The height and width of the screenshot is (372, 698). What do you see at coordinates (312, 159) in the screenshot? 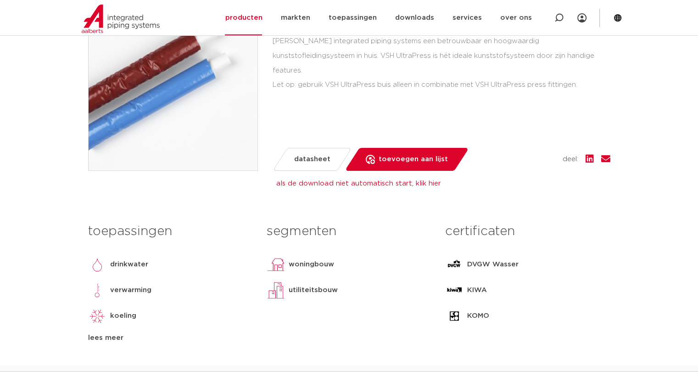
I see `span: datasheet` at bounding box center [312, 159].